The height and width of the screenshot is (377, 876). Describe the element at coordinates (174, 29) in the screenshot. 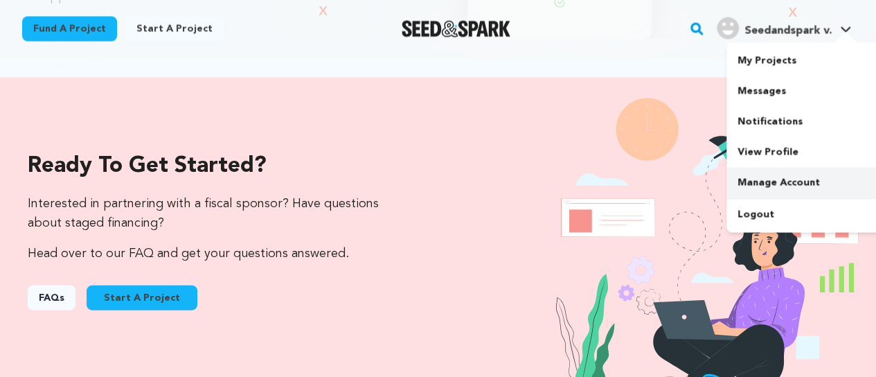

I see `a: Start a project` at that location.